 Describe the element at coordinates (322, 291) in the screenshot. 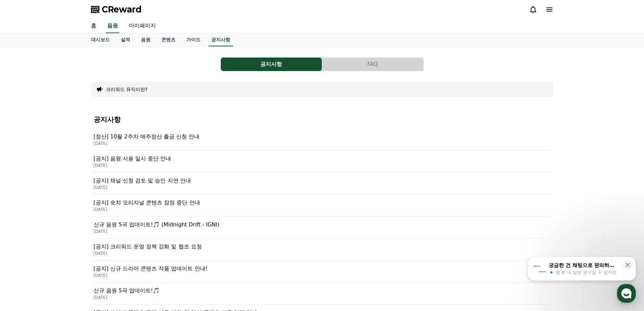

I see `p: 신규 음원 5곡 업데이트!🎵` at that location.